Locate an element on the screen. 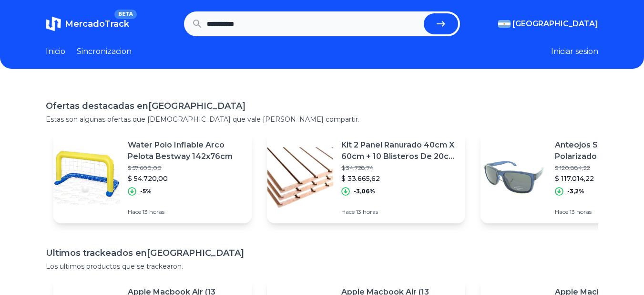 The image size is (644, 295). button: Iniciar sesion is located at coordinates (574, 51).